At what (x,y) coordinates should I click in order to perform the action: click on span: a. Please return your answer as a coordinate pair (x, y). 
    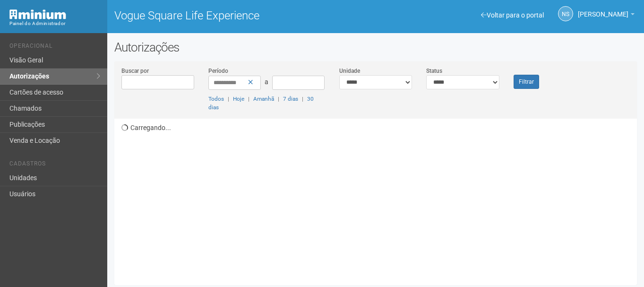
    Looking at the image, I should click on (266, 82).